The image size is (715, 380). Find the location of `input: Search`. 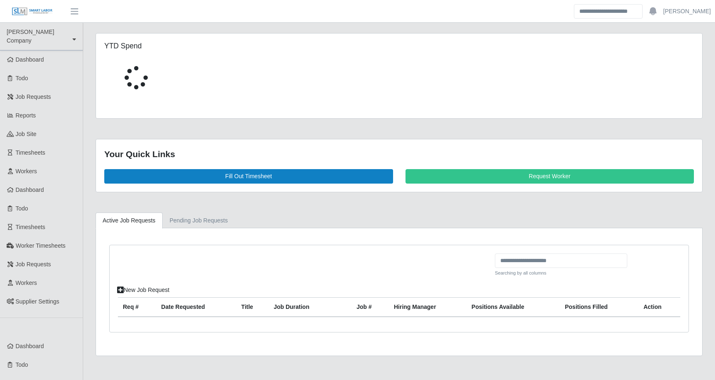

input: Search is located at coordinates (608, 11).